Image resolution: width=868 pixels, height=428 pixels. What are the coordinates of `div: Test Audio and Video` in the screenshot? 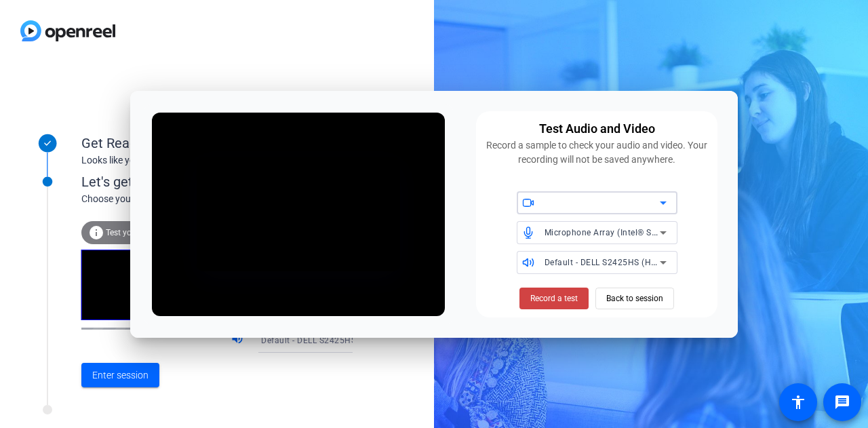 It's located at (597, 129).